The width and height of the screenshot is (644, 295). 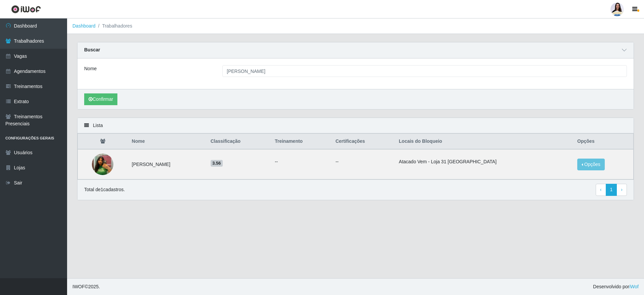 I want to click on button: Confirmar, so click(x=101, y=99).